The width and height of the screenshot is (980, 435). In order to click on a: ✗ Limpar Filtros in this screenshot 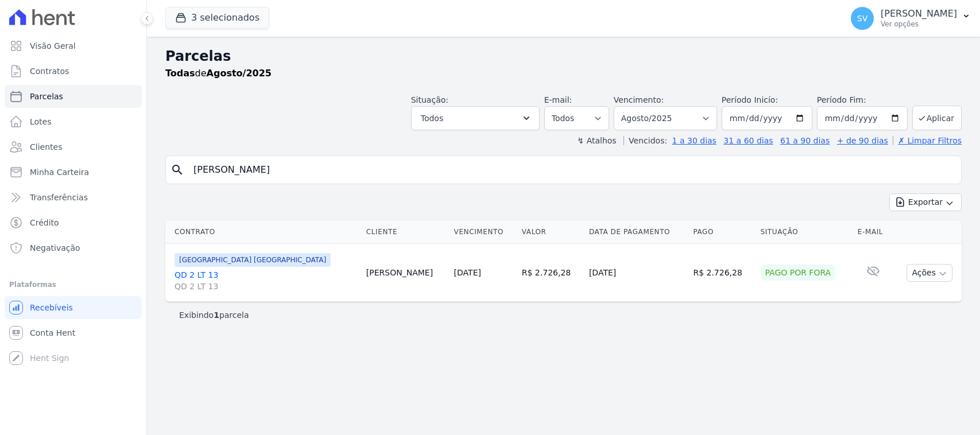, I will do `click(927, 140)`.